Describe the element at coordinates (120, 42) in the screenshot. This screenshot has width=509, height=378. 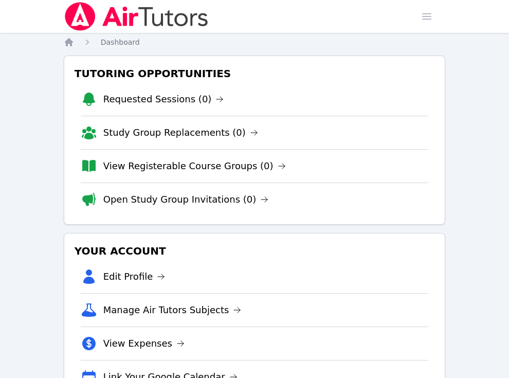
I see `span: Dashboard` at that location.